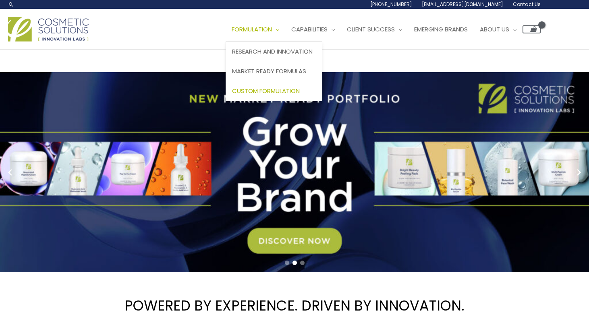 The width and height of the screenshot is (589, 321). What do you see at coordinates (370, 29) in the screenshot?
I see `span: Client Success` at bounding box center [370, 29].